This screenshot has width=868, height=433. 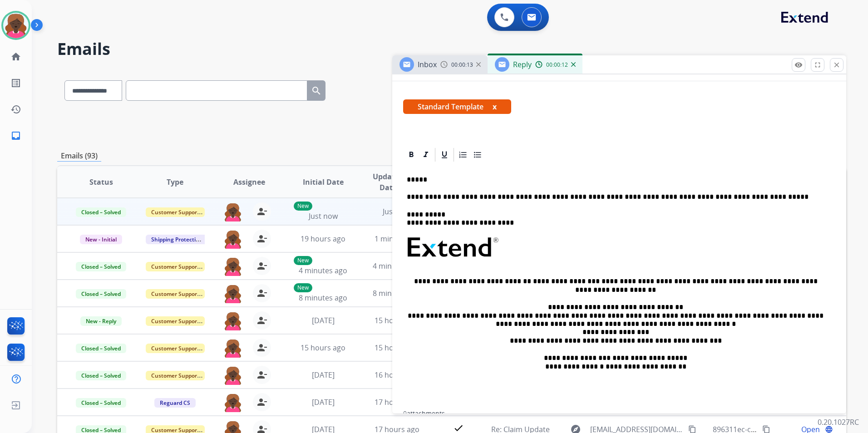 I want to click on span: New - Initial, so click(x=101, y=239).